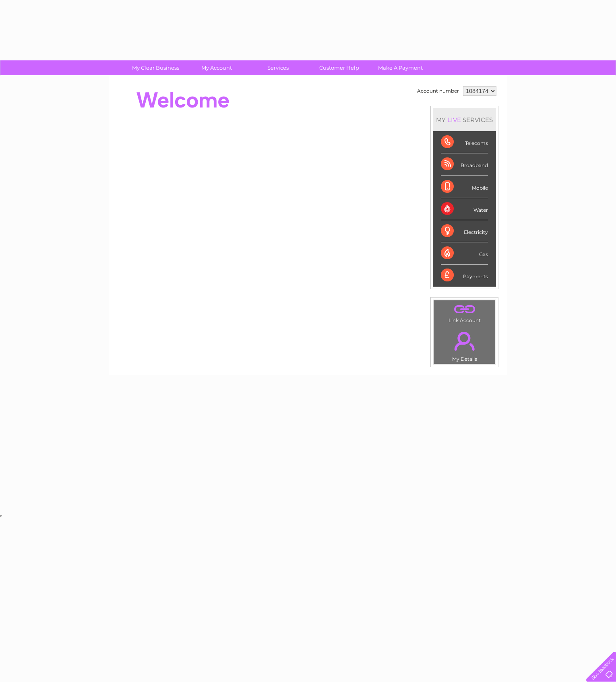 This screenshot has height=682, width=616. What do you see at coordinates (278, 67) in the screenshot?
I see `a: Services` at bounding box center [278, 67].